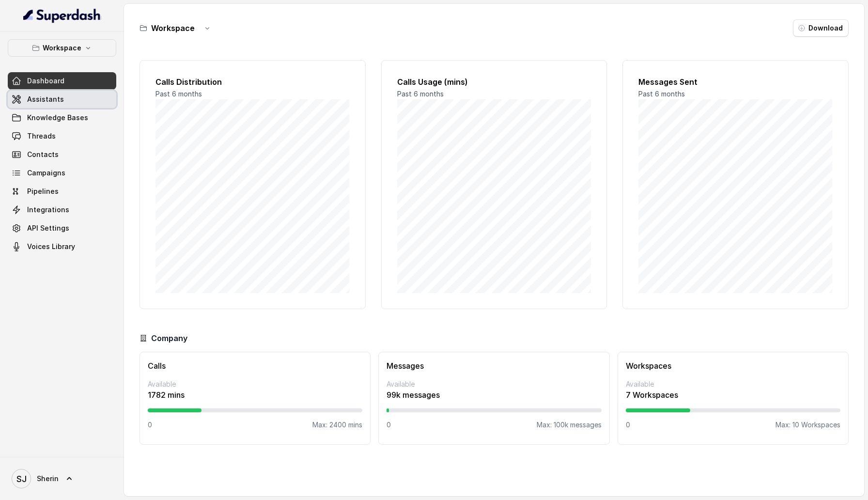 The image size is (868, 500). What do you see at coordinates (62, 173) in the screenshot?
I see `a: Campaigns` at bounding box center [62, 173].